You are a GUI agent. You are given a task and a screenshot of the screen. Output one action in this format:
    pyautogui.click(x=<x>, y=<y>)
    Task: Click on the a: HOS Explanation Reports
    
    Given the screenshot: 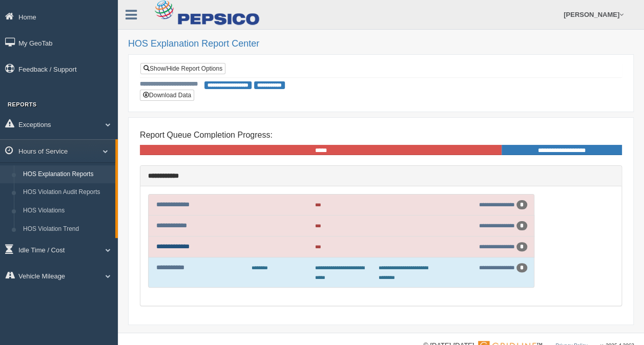 What is the action you would take?
    pyautogui.click(x=67, y=175)
    